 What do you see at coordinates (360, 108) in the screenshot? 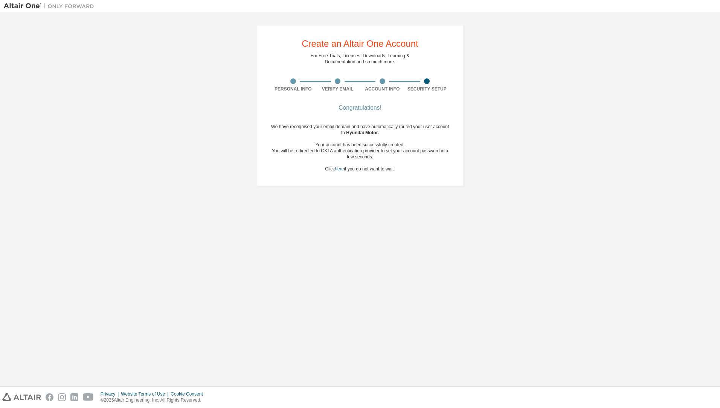
I see `div: Congratulations!` at bounding box center [360, 108].